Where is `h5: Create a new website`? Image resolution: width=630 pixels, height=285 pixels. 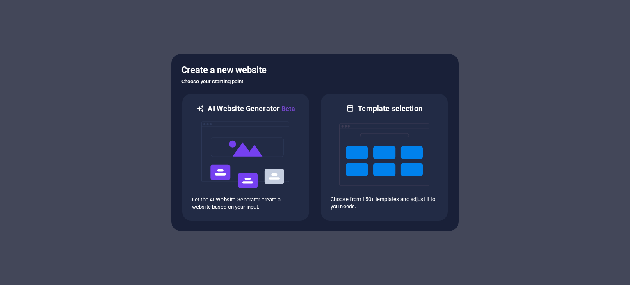 h5: Create a new website is located at coordinates (315, 70).